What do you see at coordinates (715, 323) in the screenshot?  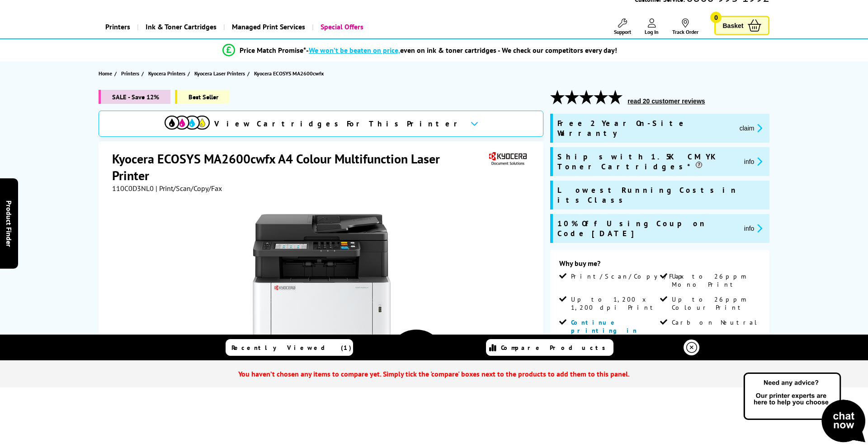 I see `span: Carbon Neutral` at bounding box center [715, 323].